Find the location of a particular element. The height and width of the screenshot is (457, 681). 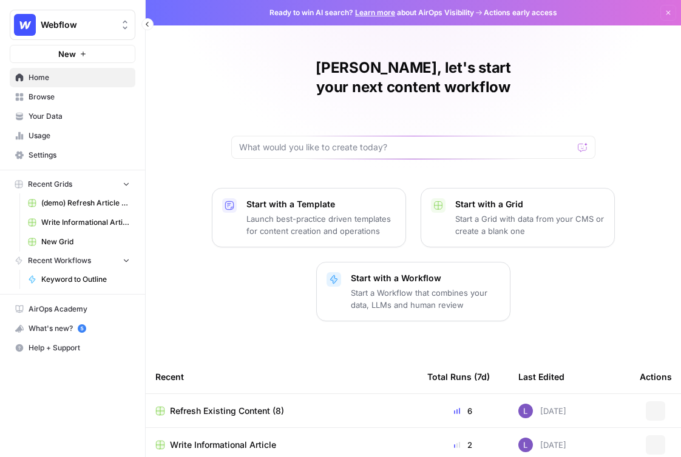

span: Refresh Existing Content (8) is located at coordinates (227, 411).